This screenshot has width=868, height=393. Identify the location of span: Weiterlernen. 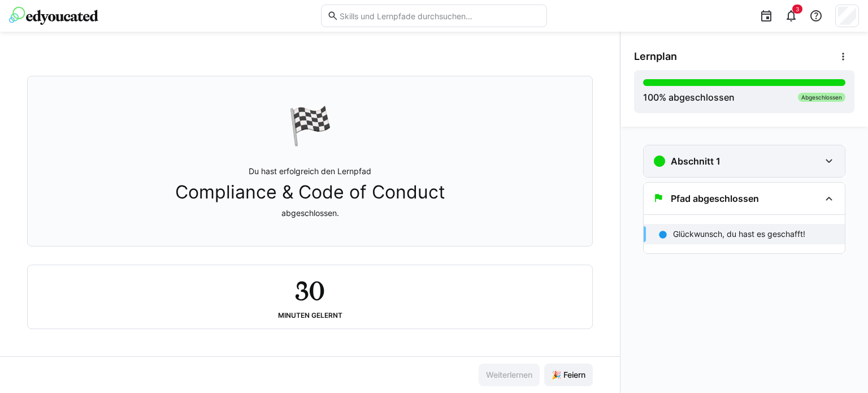
(510, 374).